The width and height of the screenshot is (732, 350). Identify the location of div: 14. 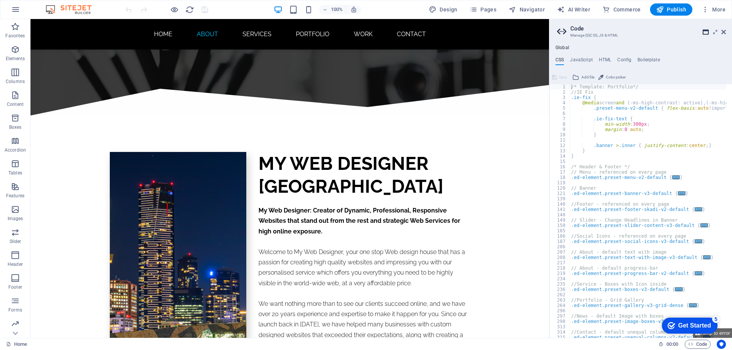
(560, 156).